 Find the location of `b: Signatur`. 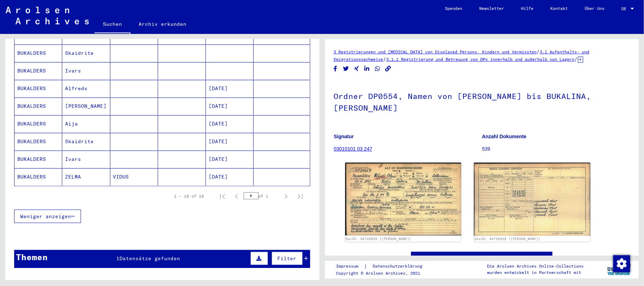

b: Signatur is located at coordinates (343, 137).